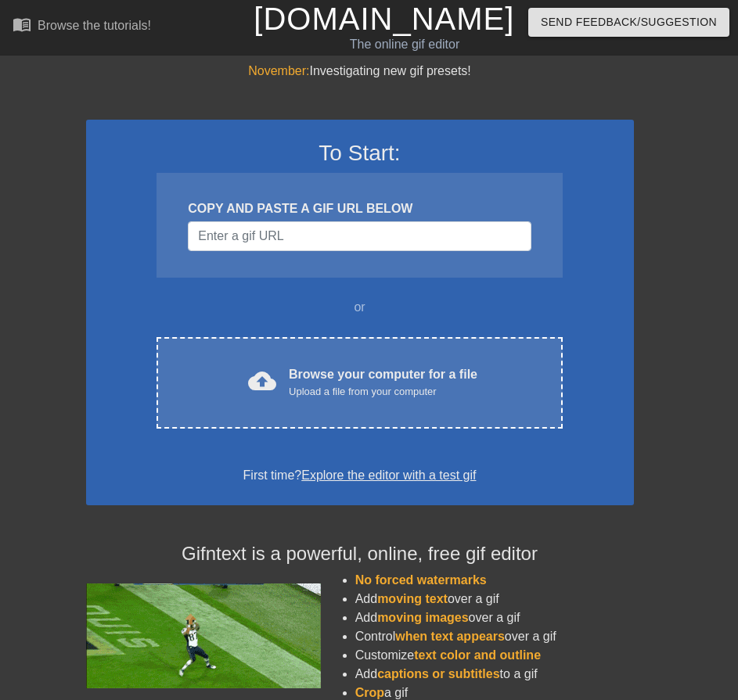 Image resolution: width=738 pixels, height=700 pixels. What do you see at coordinates (22, 24) in the screenshot?
I see `span: menu_book` at bounding box center [22, 24].